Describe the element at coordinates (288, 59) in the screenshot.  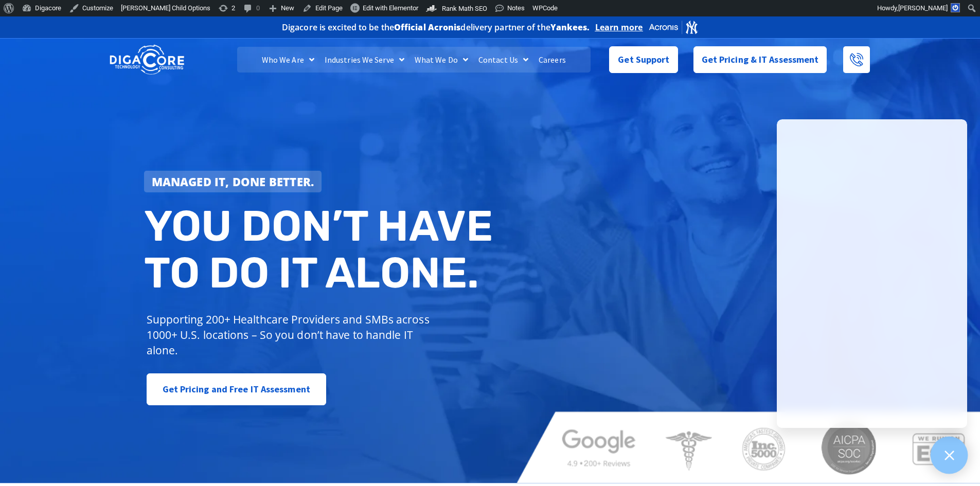
I see `a: Who We Are` at that location.